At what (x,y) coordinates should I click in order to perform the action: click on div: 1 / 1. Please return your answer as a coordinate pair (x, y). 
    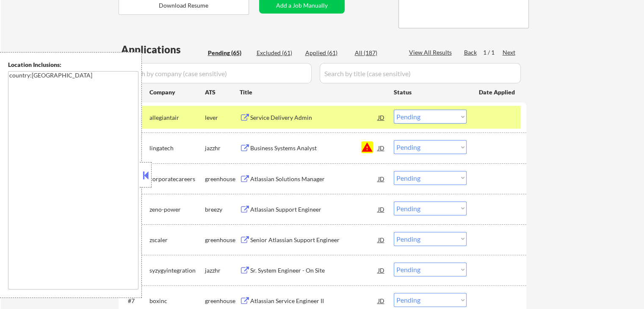
    Looking at the image, I should click on (493, 53).